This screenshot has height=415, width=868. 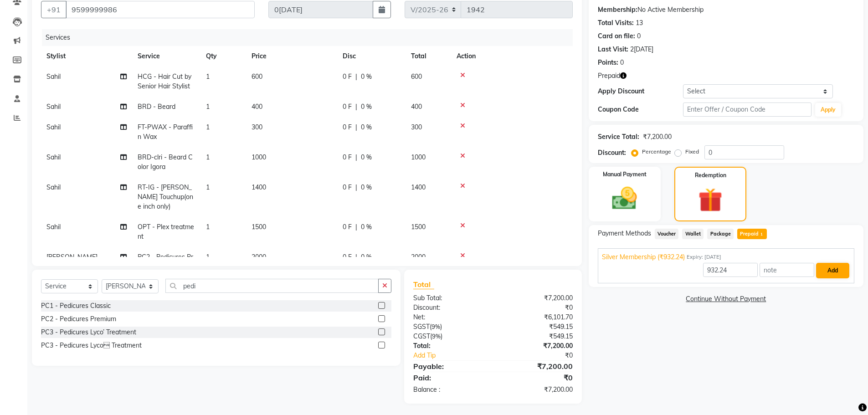 I want to click on input: Amount, so click(x=730, y=269).